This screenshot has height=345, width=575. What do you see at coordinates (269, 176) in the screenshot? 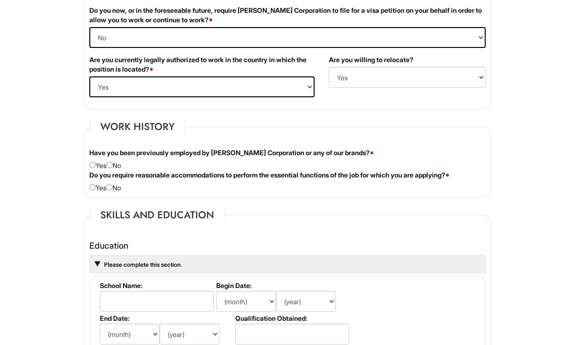
I see `label: Do you require reasonable accommodations to perform the essential functions of the job for which ...` at bounding box center [269, 176].